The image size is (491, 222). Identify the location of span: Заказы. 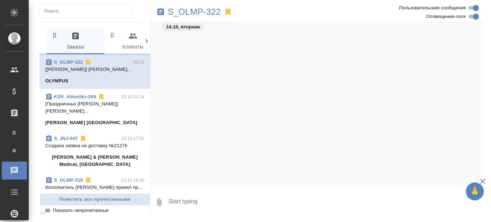
(75, 41).